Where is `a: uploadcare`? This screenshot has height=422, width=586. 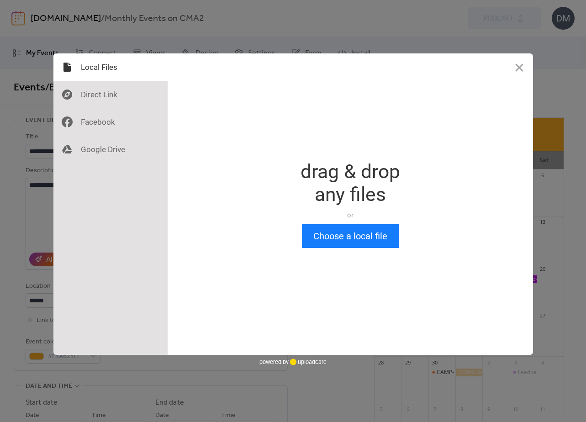 a: uploadcare is located at coordinates (307, 362).